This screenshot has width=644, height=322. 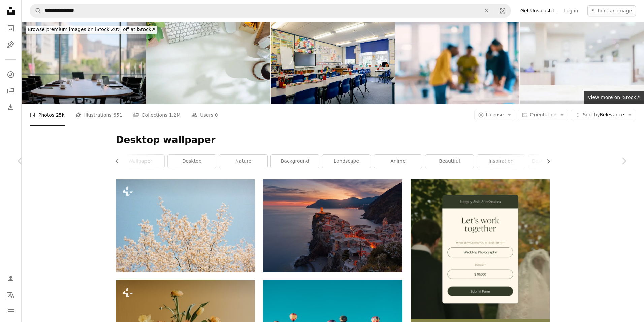 I want to click on a: inspiration, so click(x=501, y=161).